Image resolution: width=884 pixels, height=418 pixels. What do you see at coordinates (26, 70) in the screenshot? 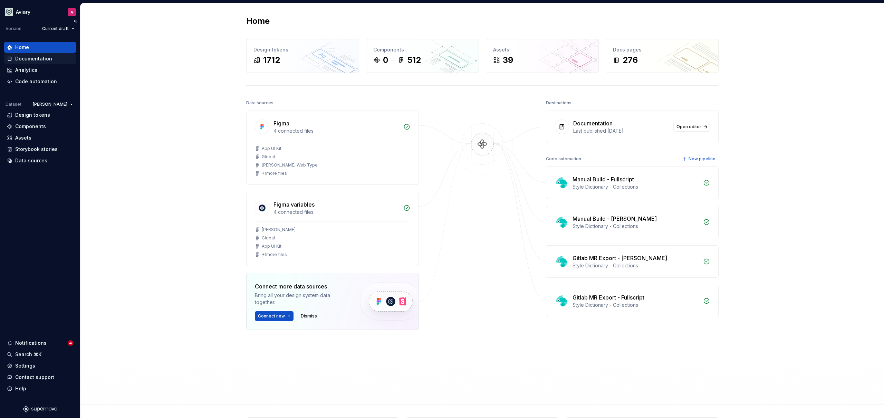
I see `div: Analytics` at bounding box center [26, 70].